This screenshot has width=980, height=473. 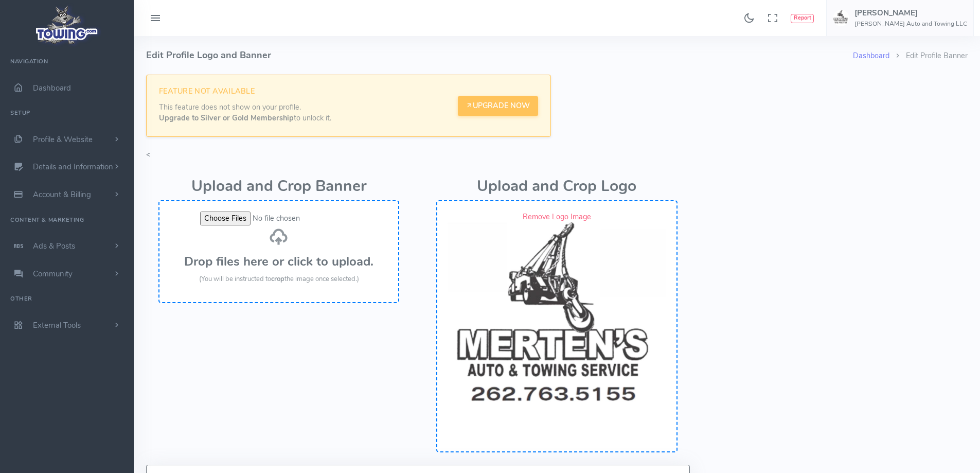 I want to click on h2: Upload and Crop Logo, so click(x=557, y=186).